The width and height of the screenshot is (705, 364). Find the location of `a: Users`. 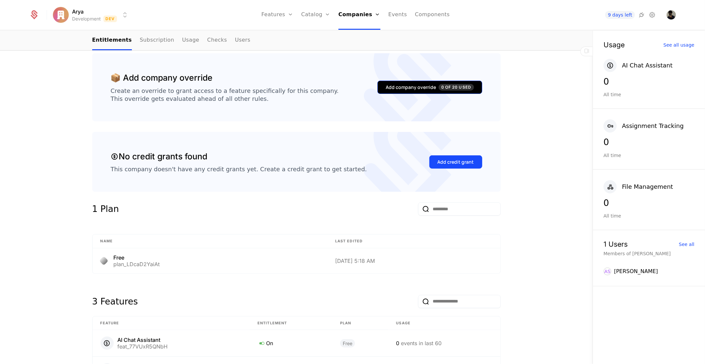

a: Users is located at coordinates (242, 40).